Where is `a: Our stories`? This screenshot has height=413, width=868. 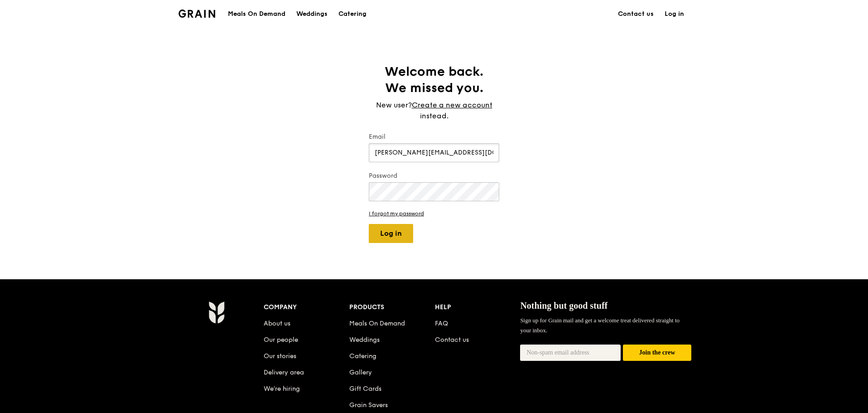 a: Our stories is located at coordinates (280, 356).